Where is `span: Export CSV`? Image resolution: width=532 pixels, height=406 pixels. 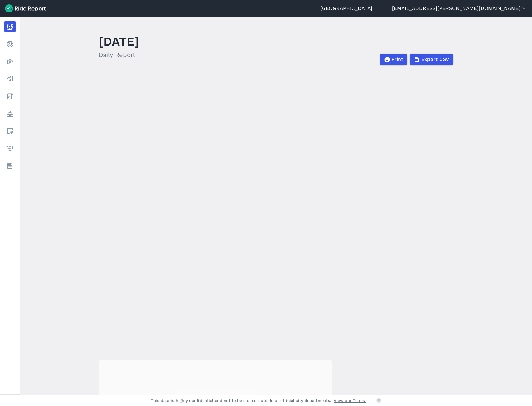 span: Export CSV is located at coordinates (435, 60).